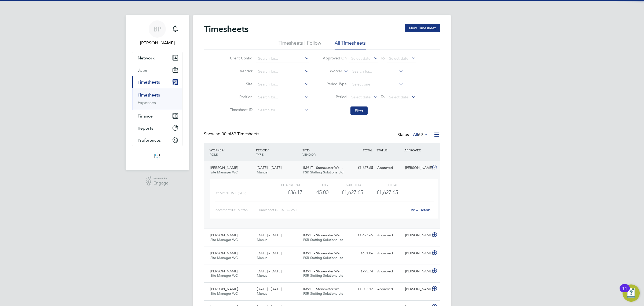  Describe the element at coordinates (241, 97) in the screenshot. I see `label: Position` at that location.